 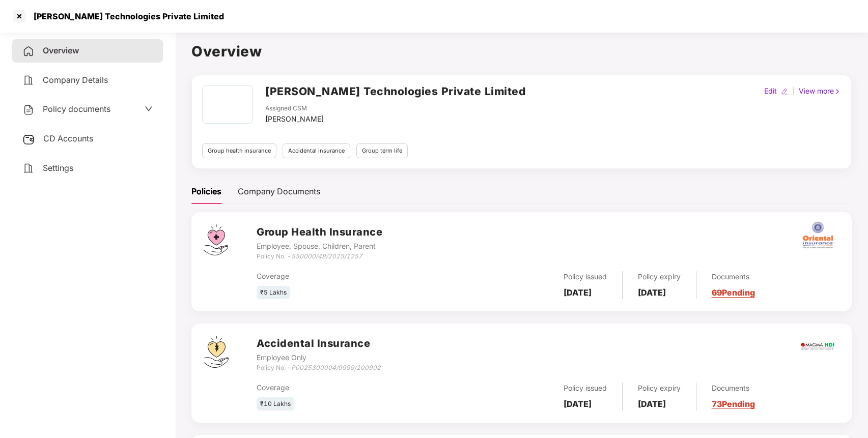 I want to click on a: 69 Pending, so click(x=733, y=293).